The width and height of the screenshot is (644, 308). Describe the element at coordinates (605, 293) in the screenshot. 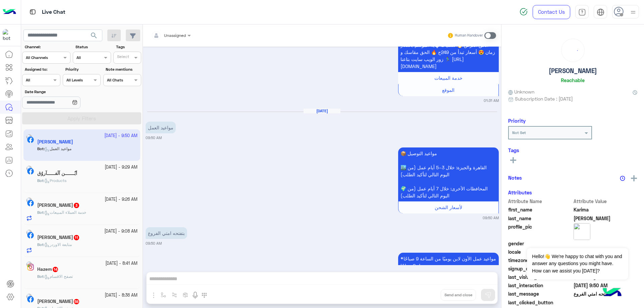

I see `span: بتفتحه امتي الفروع` at that location.